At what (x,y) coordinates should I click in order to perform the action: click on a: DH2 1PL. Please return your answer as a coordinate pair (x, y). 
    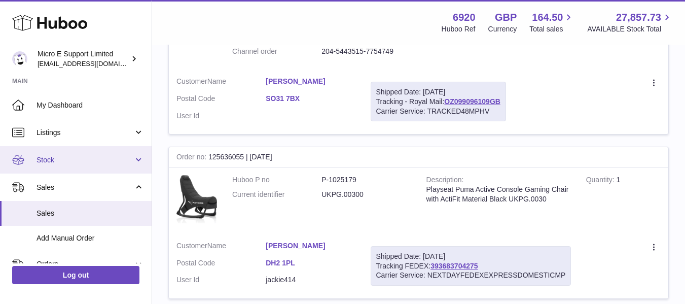
    Looking at the image, I should click on (310, 263).